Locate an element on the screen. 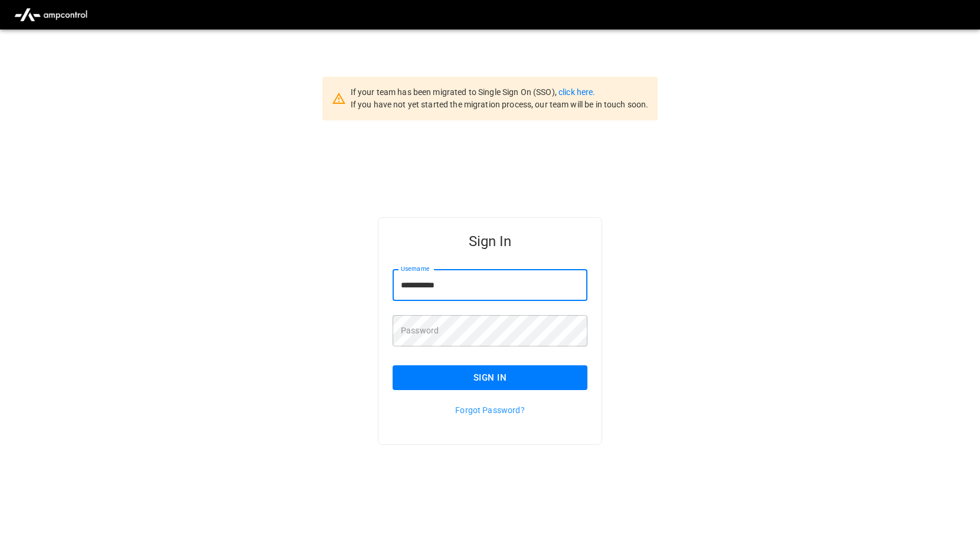  h5: Sign In is located at coordinates (490, 241).